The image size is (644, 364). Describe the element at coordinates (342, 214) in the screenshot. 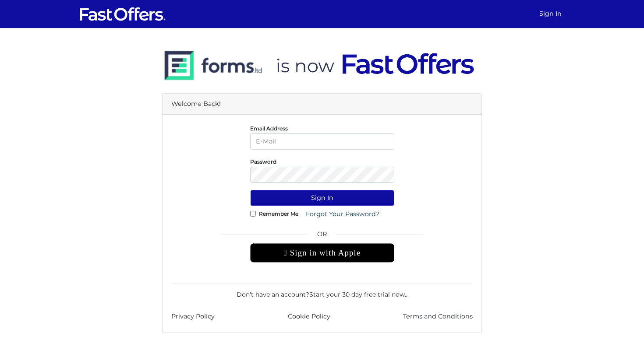

I see `a: Forgot Your Password?` at that location.